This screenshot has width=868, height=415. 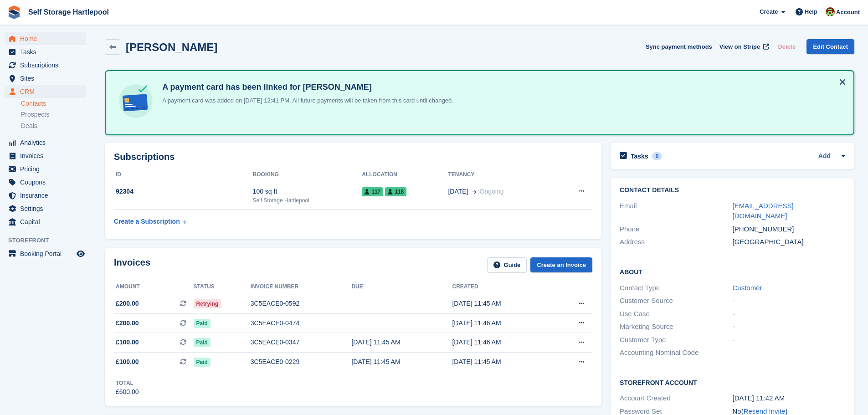 What do you see at coordinates (353, 157) in the screenshot?
I see `h2: Subscriptions` at bounding box center [353, 157].